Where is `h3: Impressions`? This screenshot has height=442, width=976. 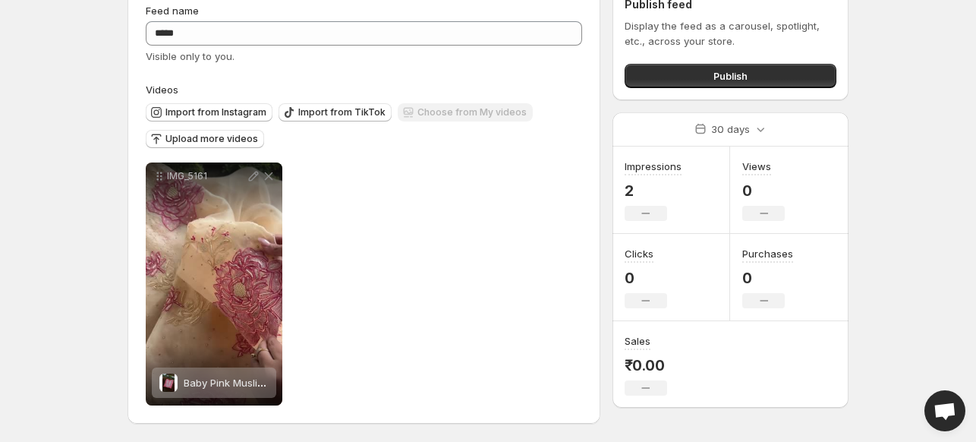 h3: Impressions is located at coordinates (652, 166).